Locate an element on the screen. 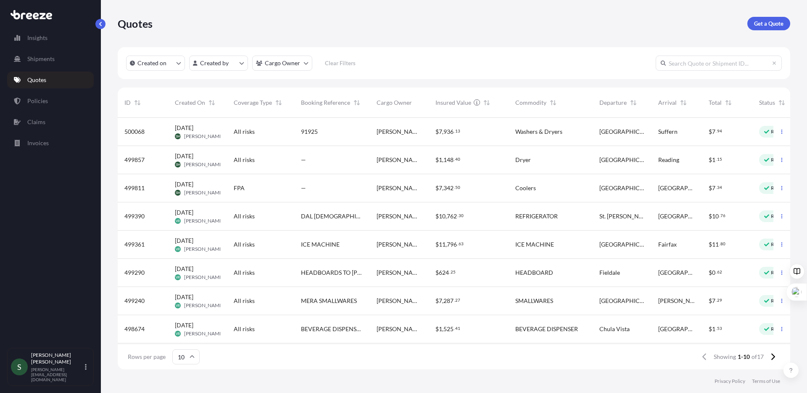  span: 499857 is located at coordinates (134, 160).